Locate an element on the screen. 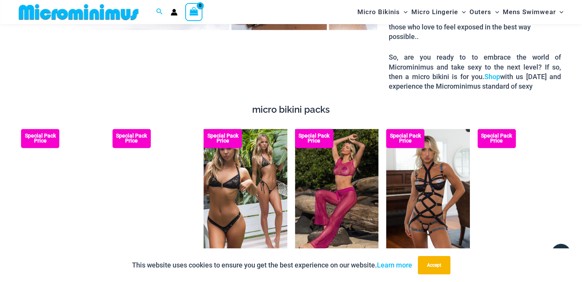  a: OutersMenu ToggleMenu Toggle is located at coordinates (484, 12).